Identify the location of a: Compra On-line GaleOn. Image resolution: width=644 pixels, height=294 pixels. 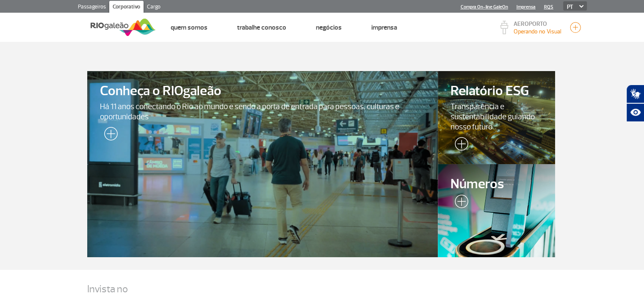
(484, 7).